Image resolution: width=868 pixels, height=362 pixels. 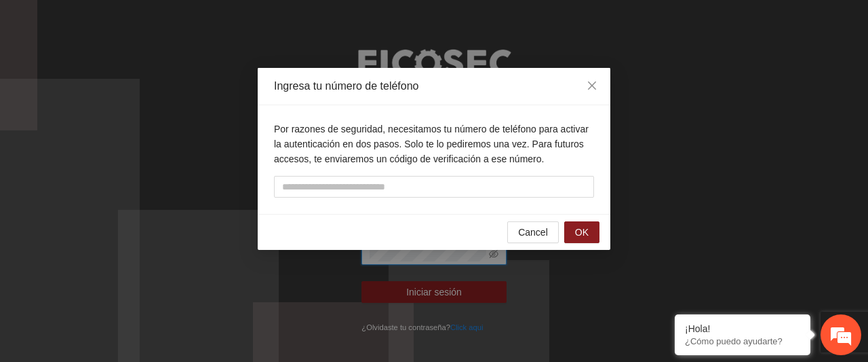 What do you see at coordinates (582, 232) in the screenshot?
I see `span: OK` at bounding box center [582, 232].